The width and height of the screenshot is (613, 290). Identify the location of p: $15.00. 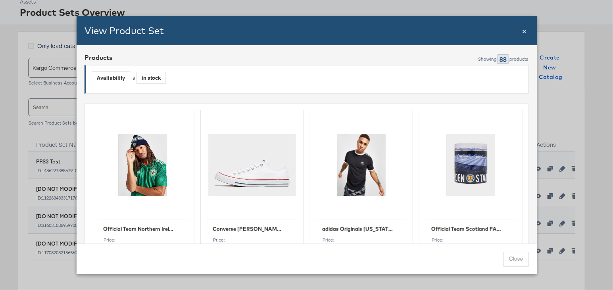
(142, 244).